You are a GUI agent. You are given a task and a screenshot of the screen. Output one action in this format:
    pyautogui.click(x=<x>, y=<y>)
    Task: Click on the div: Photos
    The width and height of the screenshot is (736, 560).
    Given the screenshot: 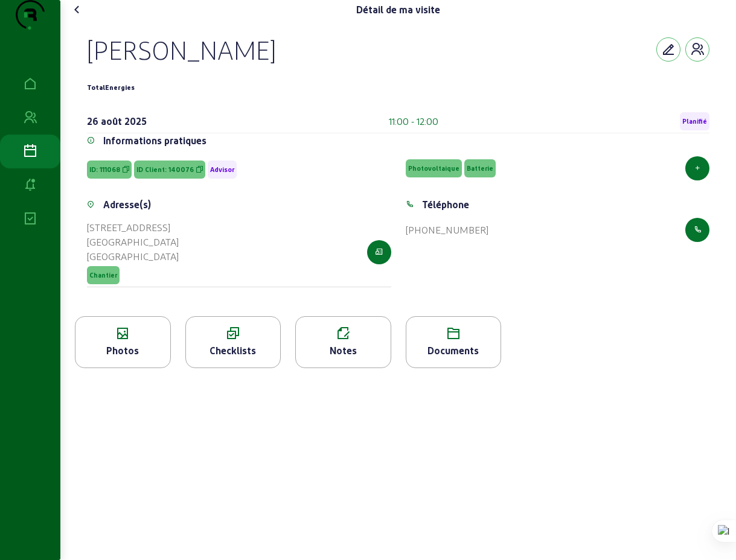 What is the action you would take?
    pyautogui.click(x=122, y=350)
    